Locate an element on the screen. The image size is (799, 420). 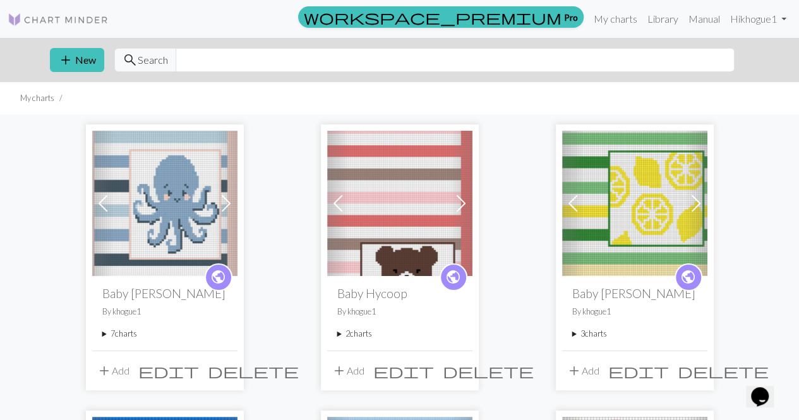
span: search is located at coordinates (130, 60).